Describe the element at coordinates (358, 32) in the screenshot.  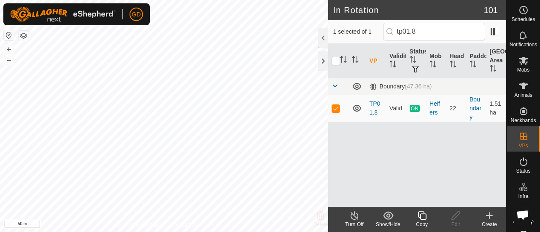
I see `span: 1 selected of 1` at that location.